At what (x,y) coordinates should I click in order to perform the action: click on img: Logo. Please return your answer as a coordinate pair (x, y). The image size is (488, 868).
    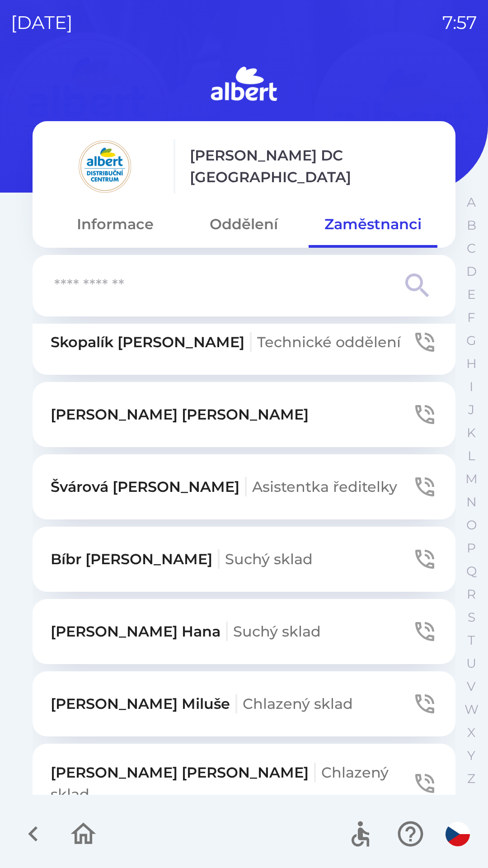
    Looking at the image, I should click on (244, 85).